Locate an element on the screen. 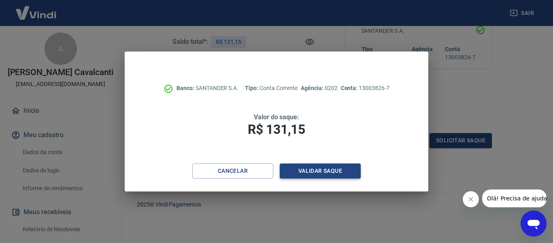  p: 13003826-7 is located at coordinates (365, 88).